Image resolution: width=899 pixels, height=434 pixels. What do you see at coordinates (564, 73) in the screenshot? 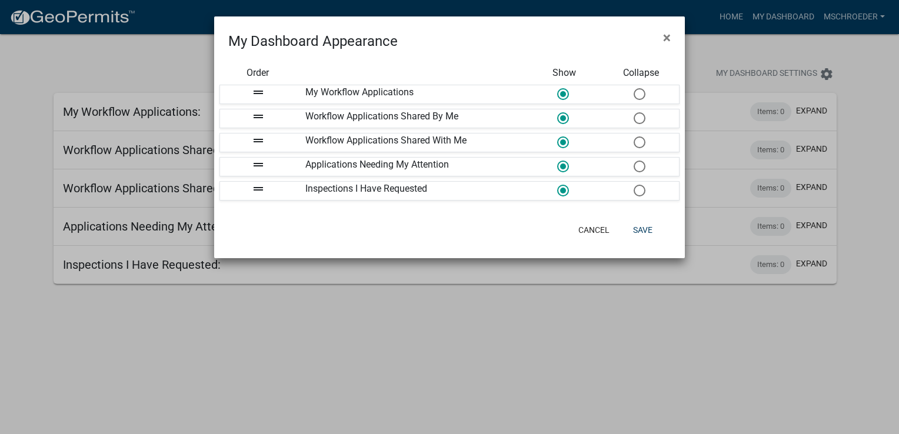
I see `div: Show` at bounding box center [564, 73].